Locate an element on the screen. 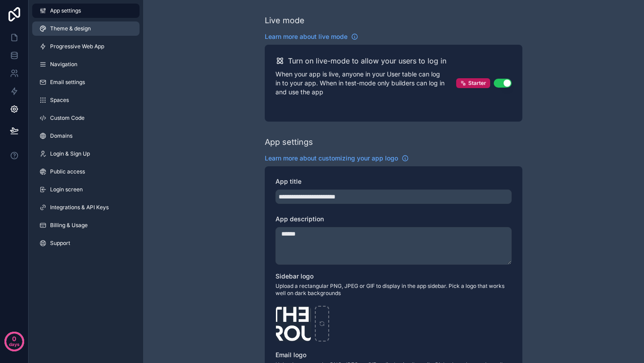 This screenshot has height=363, width=644. p: 0 is located at coordinates (14, 339).